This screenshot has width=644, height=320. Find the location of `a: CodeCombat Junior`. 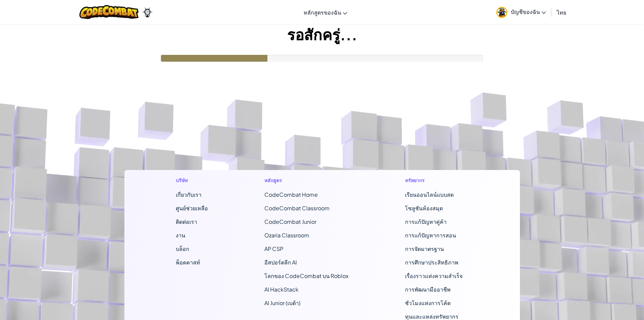

a: CodeCombat Junior is located at coordinates (291, 221).